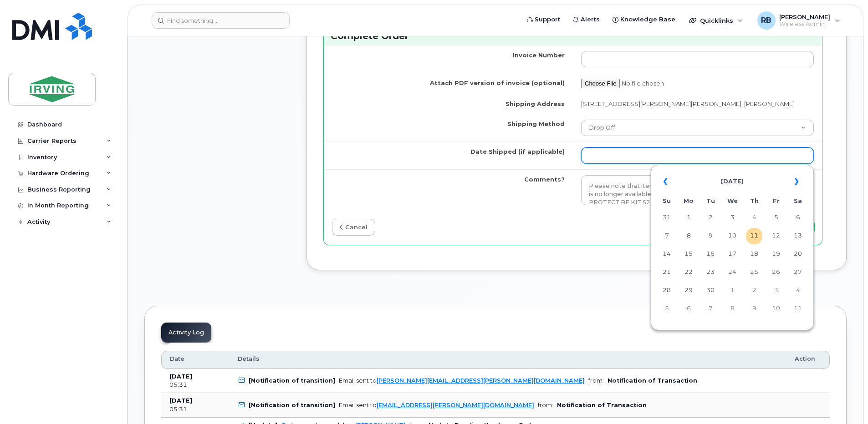 Image resolution: width=868 pixels, height=424 pixels. Describe the element at coordinates (647, 19) in the screenshot. I see `span: Knowledge Base` at that location.